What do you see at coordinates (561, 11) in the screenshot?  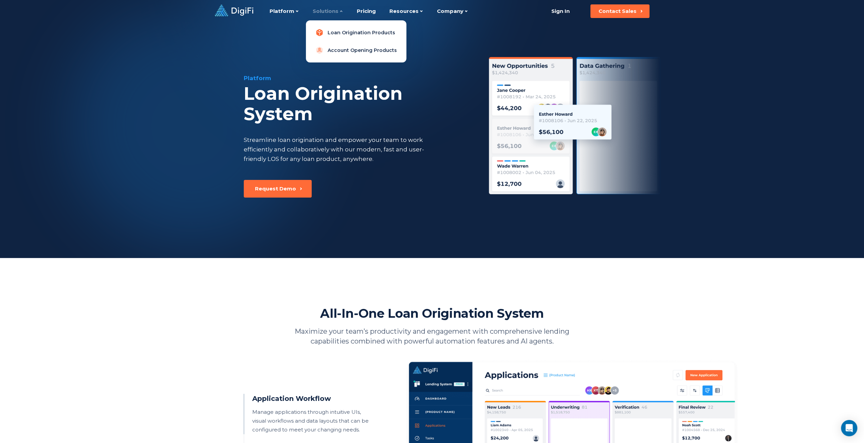 I see `a: Sign In` at bounding box center [561, 11].